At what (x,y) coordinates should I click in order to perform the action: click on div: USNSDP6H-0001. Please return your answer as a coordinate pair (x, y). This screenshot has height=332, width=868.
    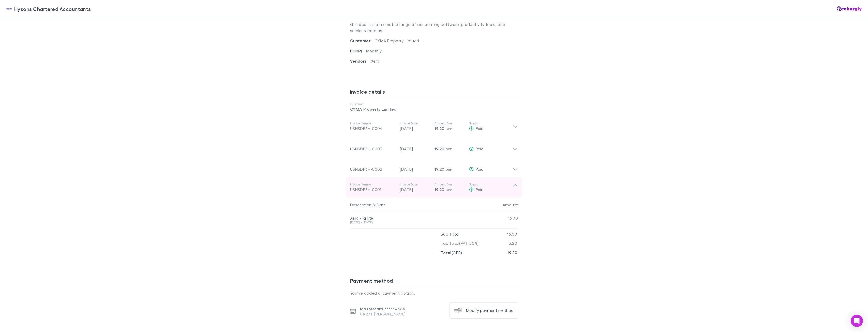
    Looking at the image, I should click on (373, 190).